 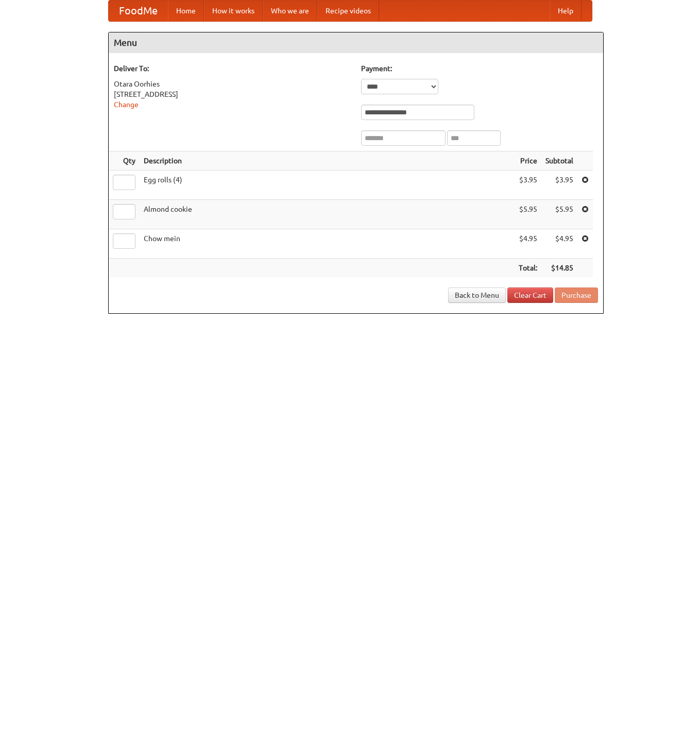 What do you see at coordinates (327, 161) in the screenshot?
I see `th: Description` at bounding box center [327, 161].